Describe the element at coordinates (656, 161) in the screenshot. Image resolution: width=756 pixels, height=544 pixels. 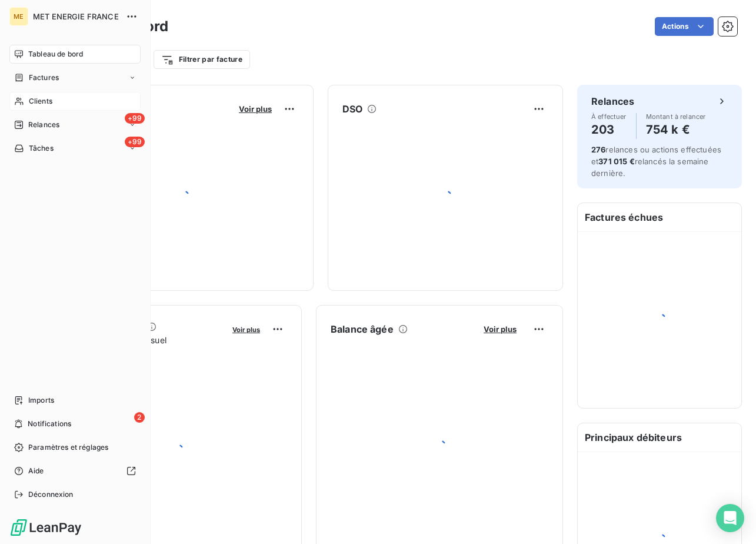
I see `span: relances ou actions effectuées et relancés la semaine dernière.` at that location.